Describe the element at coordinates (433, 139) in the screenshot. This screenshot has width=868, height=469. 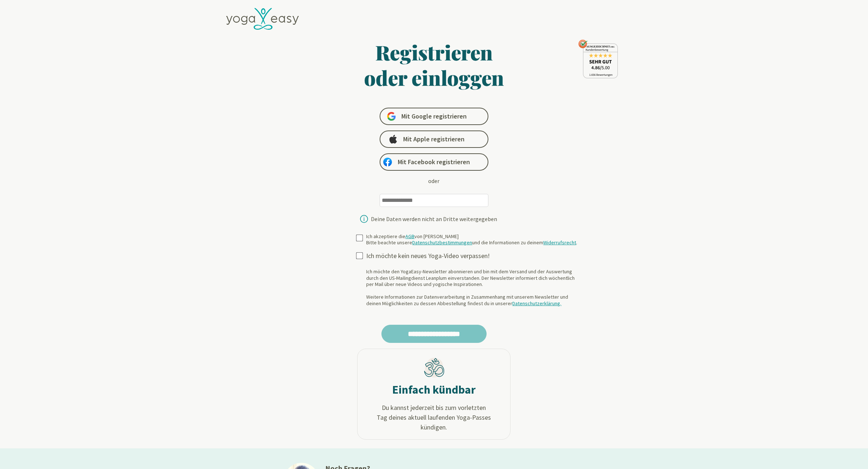
I see `span: Mit Apple registrieren` at that location.